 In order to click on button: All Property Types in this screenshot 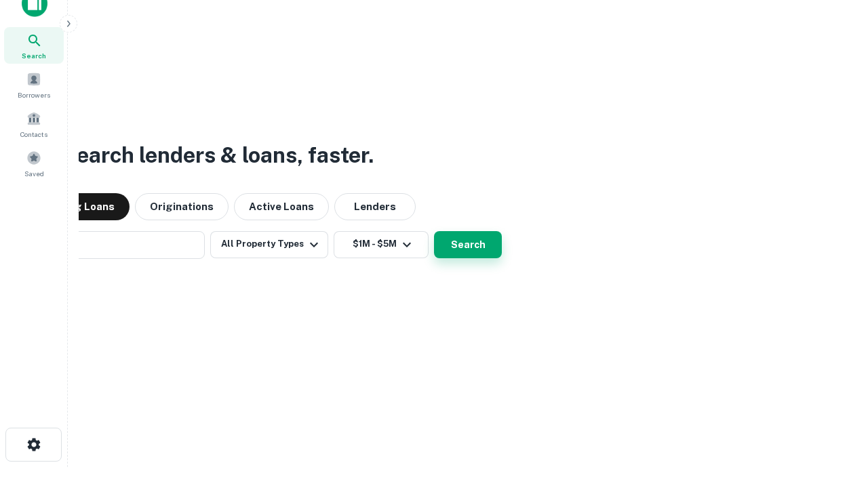, I will do `click(269, 245)`.